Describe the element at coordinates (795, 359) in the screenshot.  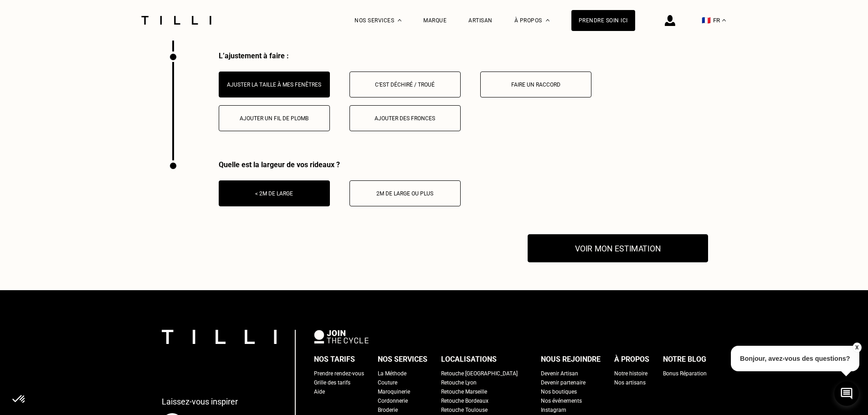
I see `p: Bonjour, avez-vous des questions?` at that location.